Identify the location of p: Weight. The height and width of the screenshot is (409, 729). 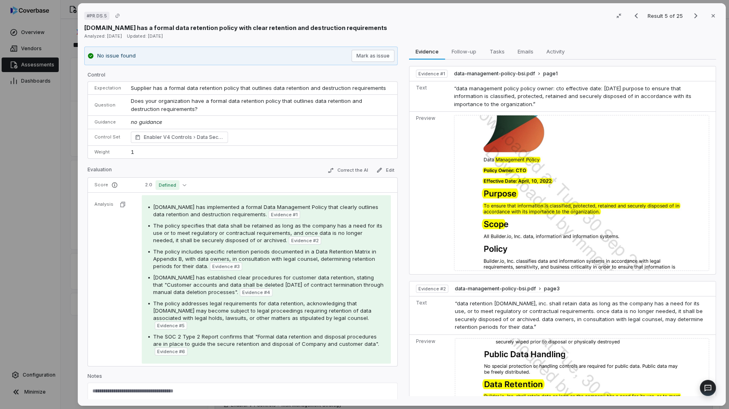
(108, 152).